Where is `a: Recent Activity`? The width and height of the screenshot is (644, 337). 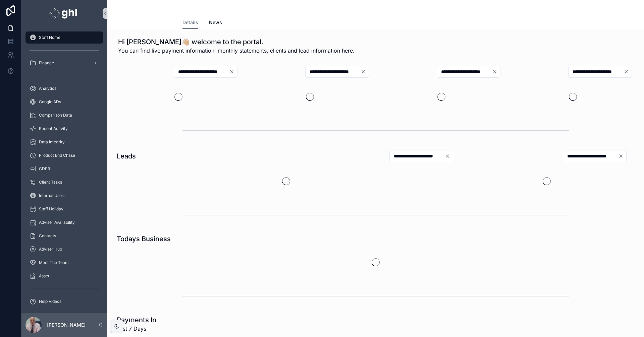 a: Recent Activity is located at coordinates (65, 129).